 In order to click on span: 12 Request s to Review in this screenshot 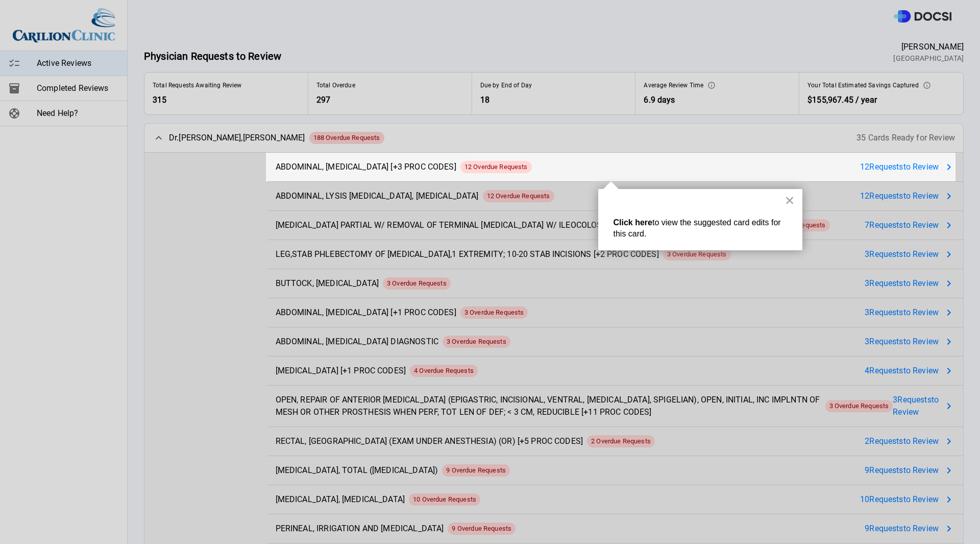, I will do `click(899, 167)`.